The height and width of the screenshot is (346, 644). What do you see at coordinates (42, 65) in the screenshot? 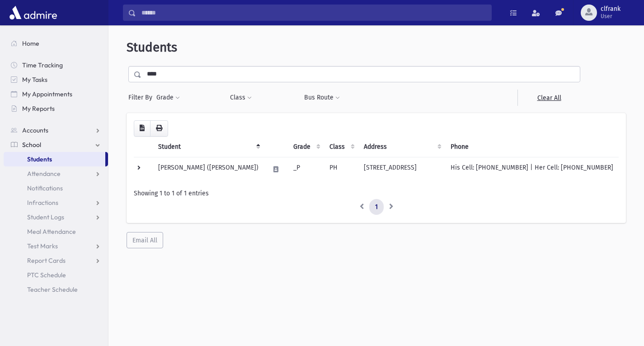
I see `span: Time Tracking` at bounding box center [42, 65].